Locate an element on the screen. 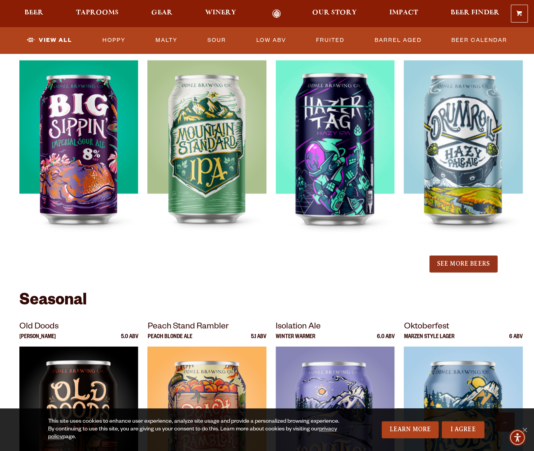 This screenshot has height=451, width=534. img: Big Sippin’ is located at coordinates (79, 157).